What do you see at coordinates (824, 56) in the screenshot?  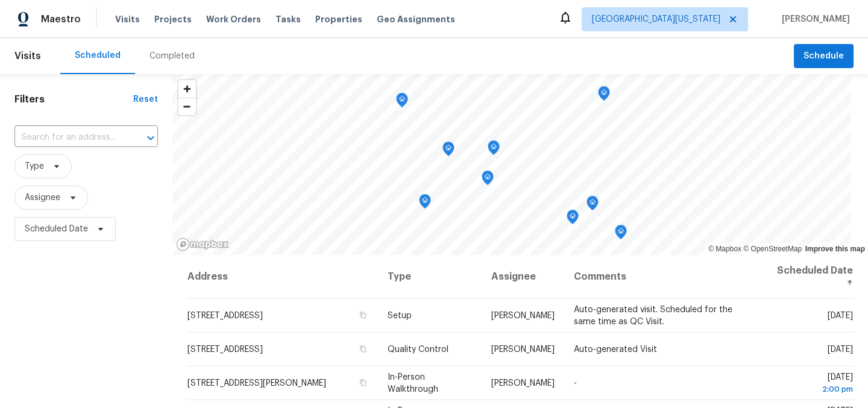 I see `span: Schedule` at bounding box center [824, 56].